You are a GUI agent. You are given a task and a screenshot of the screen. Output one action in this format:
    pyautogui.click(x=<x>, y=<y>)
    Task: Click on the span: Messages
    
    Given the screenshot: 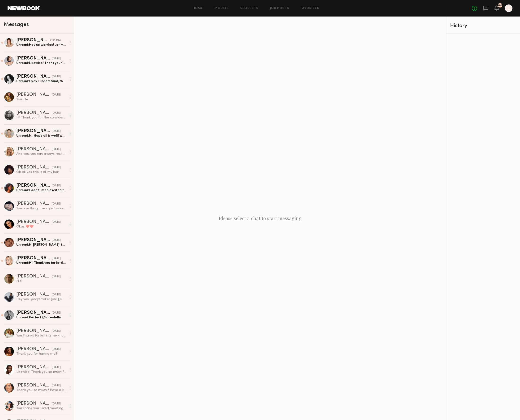 What is the action you would take?
    pyautogui.click(x=17, y=25)
    